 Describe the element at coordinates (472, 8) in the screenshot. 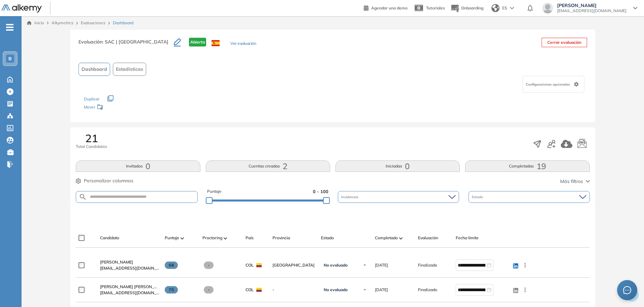

I see `span: Onboarding` at that location.